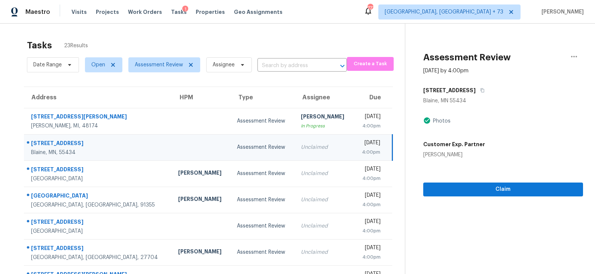 The width and height of the screenshot is (595, 274). Describe the element at coordinates (370, 8) in the screenshot. I see `div: 773` at that location.